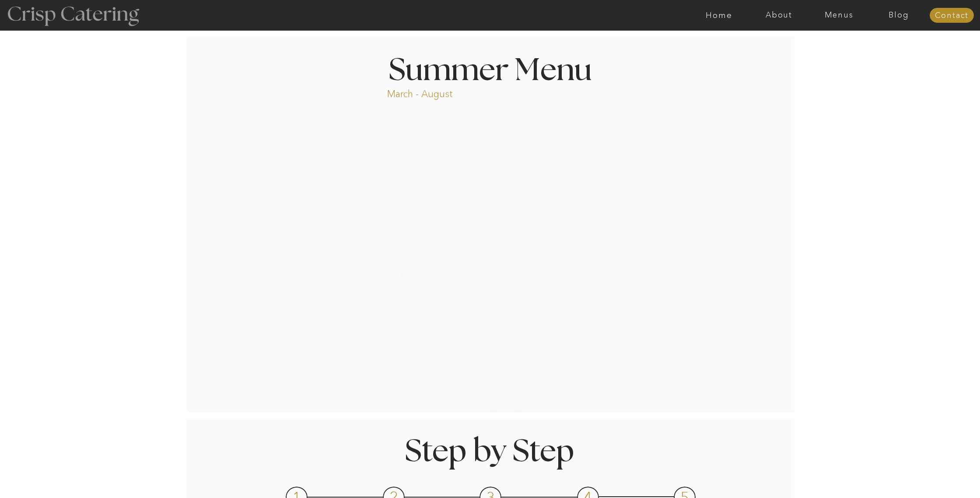  Describe the element at coordinates (719, 15) in the screenshot. I see `nav: Home` at that location.